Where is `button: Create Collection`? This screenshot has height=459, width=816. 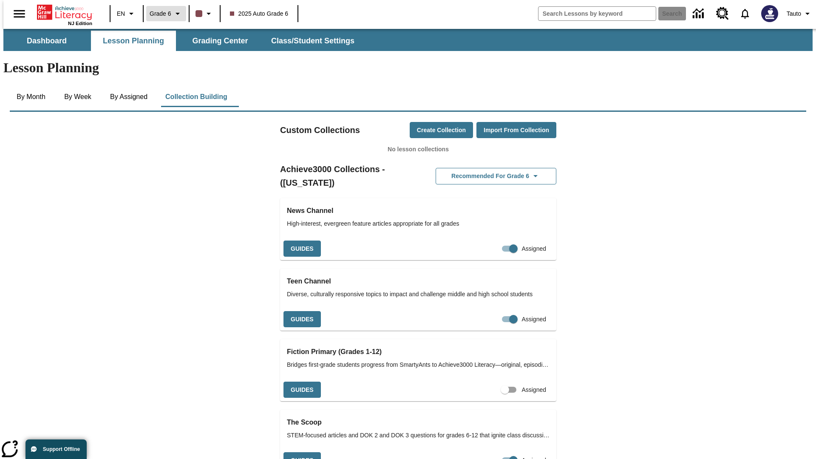 button: Create Collection is located at coordinates (441, 130).